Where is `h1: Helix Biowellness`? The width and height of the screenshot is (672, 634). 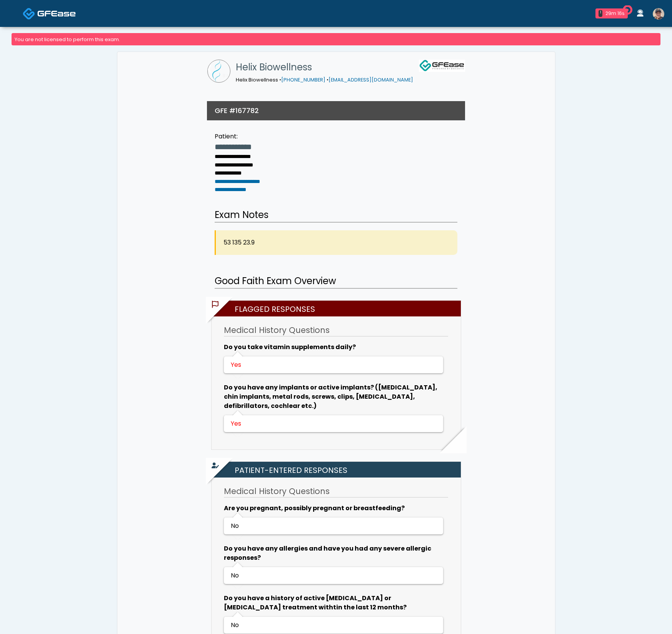
h1: Helix Biowellness is located at coordinates (324, 67).